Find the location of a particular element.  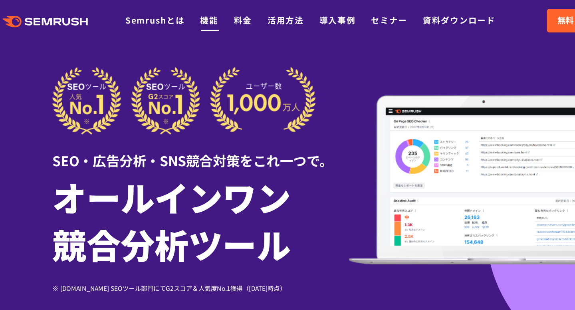

a: 無料で分析する is located at coordinates (398, 252).